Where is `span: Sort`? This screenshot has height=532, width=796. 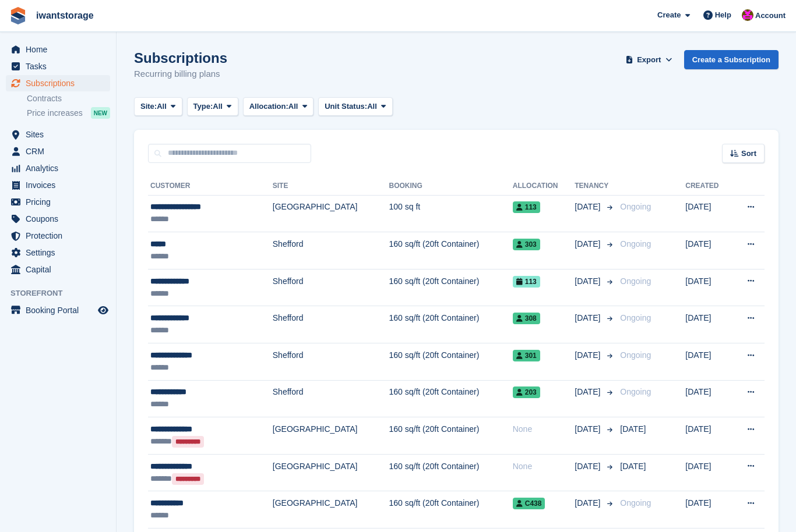
span: Sort is located at coordinates (748, 153).